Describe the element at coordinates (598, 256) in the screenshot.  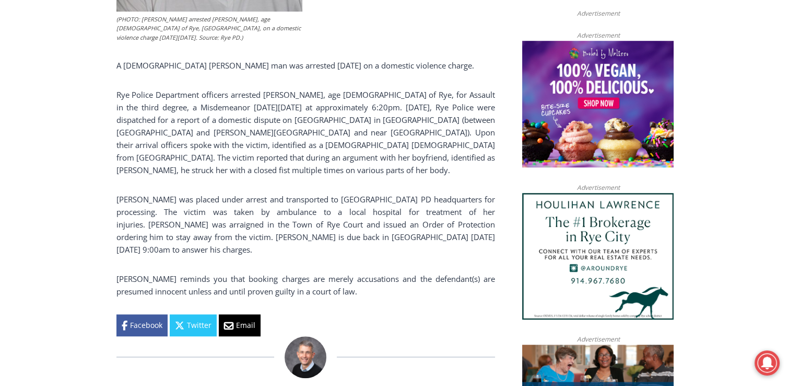
I see `img: Houlihan Lawrence The #1 Brokerage in Rye City` at that location.